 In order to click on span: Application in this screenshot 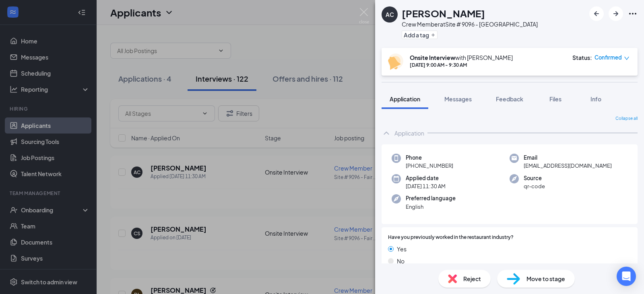, I will do `click(405, 99)`.